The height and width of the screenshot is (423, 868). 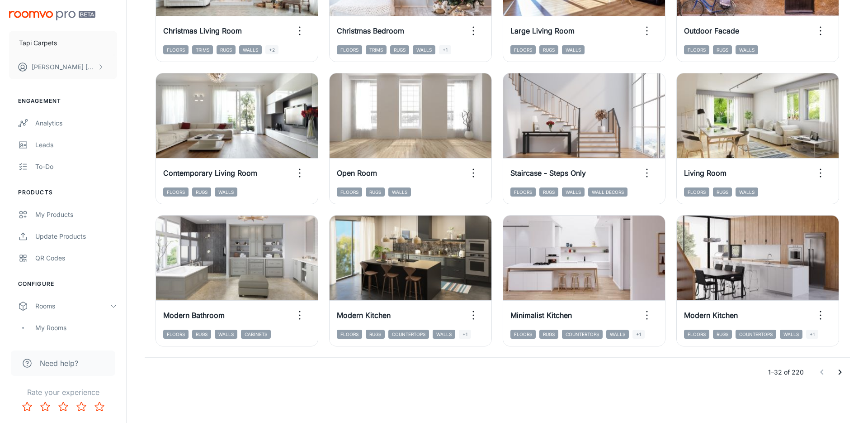 What do you see at coordinates (210, 173) in the screenshot?
I see `h6: Contemporary Living Room` at bounding box center [210, 173].